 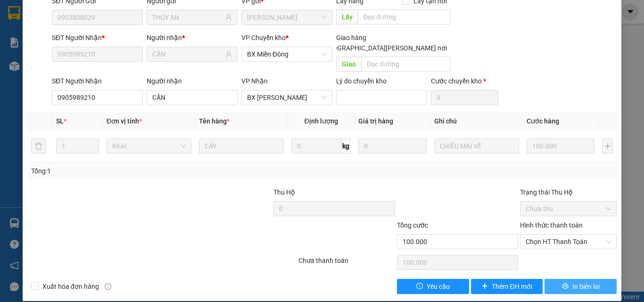 What do you see at coordinates (347, 17) in the screenshot?
I see `span: Lấy` at bounding box center [347, 17].